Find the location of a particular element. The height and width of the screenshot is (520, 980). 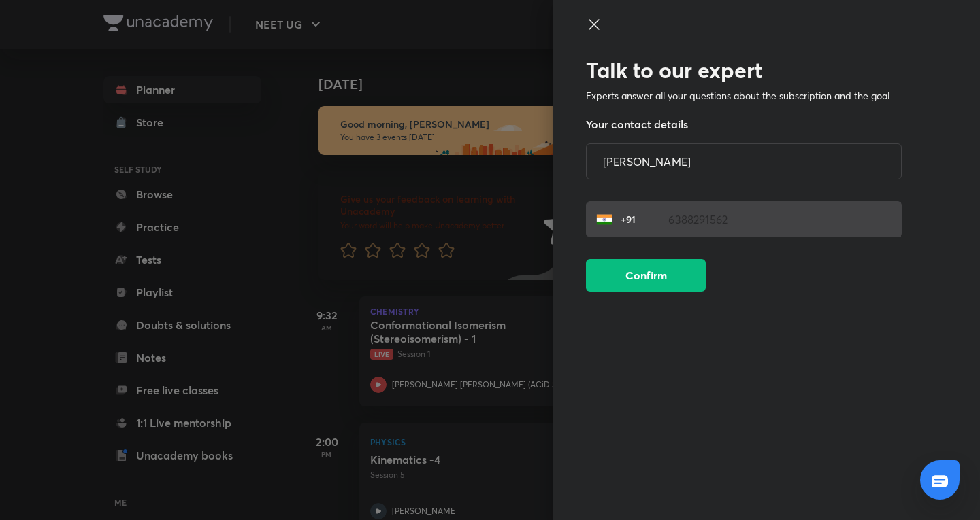

p: +91 is located at coordinates (626, 219).